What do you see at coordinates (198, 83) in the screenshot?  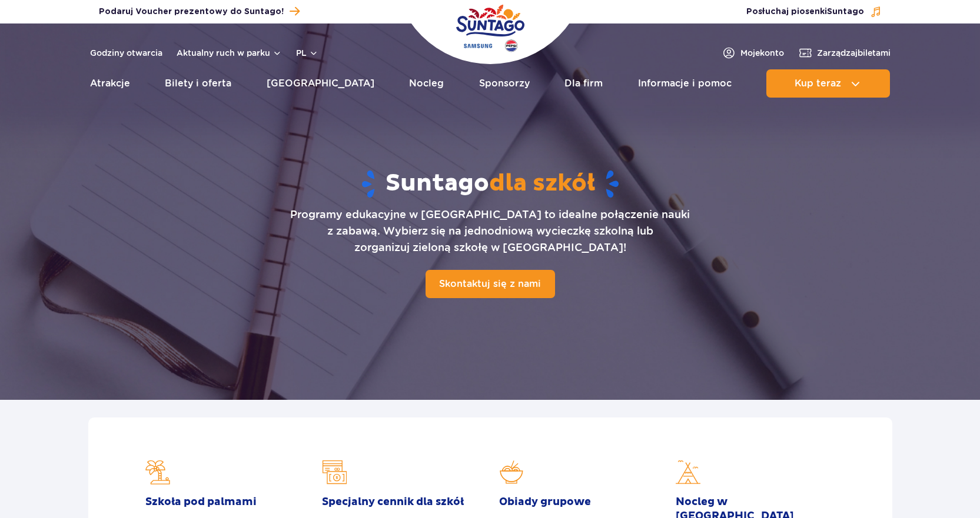 I see `a: Bilety i oferta` at bounding box center [198, 83].